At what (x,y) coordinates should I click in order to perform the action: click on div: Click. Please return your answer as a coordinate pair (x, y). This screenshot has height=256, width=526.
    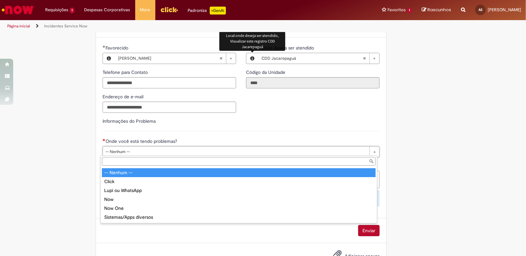
    Looking at the image, I should click on (239, 181).